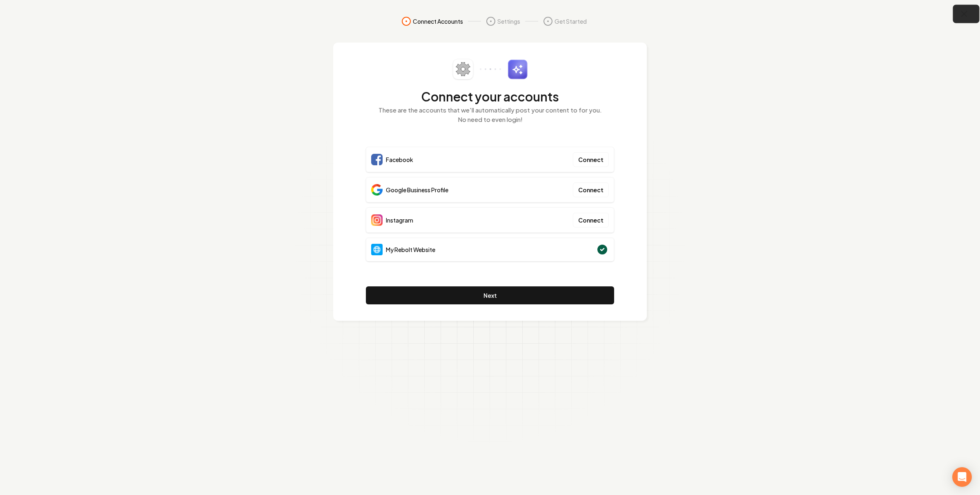 The width and height of the screenshot is (980, 495). I want to click on button: Next, so click(490, 295).